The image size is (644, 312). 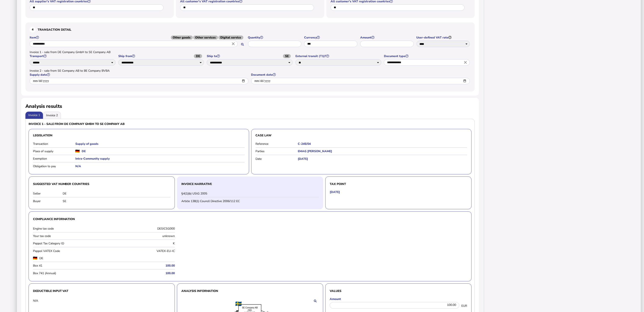 What do you see at coordinates (52, 115) in the screenshot?
I see `li: Invoice 2` at bounding box center [52, 115].